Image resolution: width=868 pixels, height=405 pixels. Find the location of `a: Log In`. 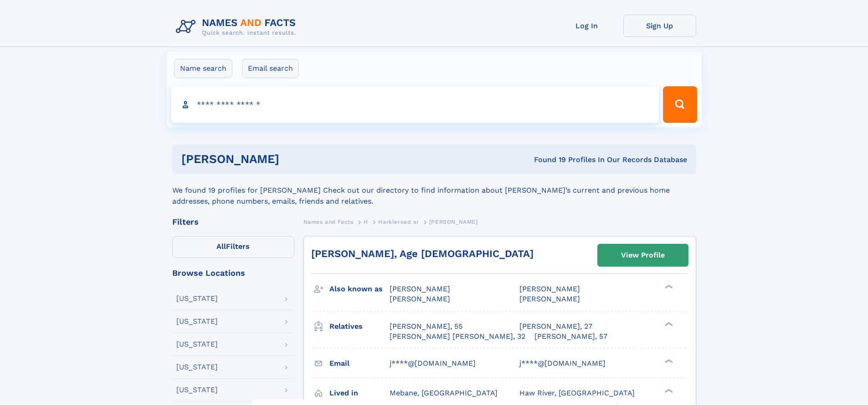

a: Log In is located at coordinates (587, 26).